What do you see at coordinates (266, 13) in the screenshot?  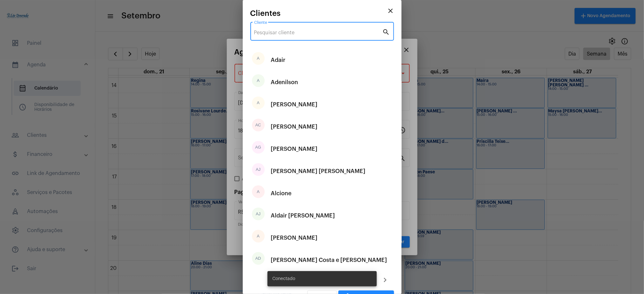 I see `span: Clientes` at bounding box center [266, 13].